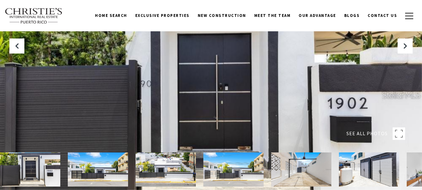 The image size is (422, 190). I want to click on a: Blogs, so click(352, 16).